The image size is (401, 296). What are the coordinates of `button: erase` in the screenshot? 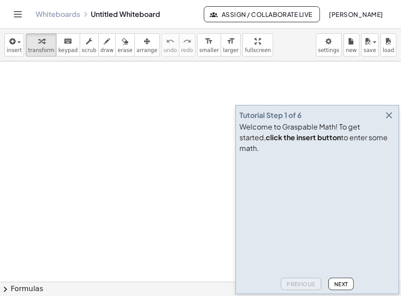 It's located at (125, 45).